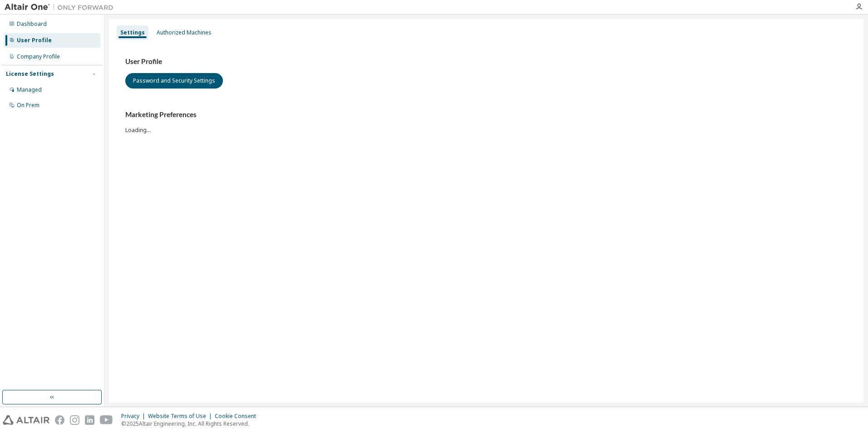  Describe the element at coordinates (29, 90) in the screenshot. I see `div: Managed` at that location.